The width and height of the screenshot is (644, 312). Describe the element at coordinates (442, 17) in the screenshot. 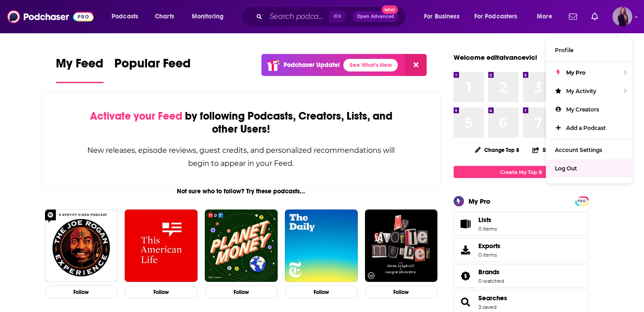

I see `span: For Business` at that location.